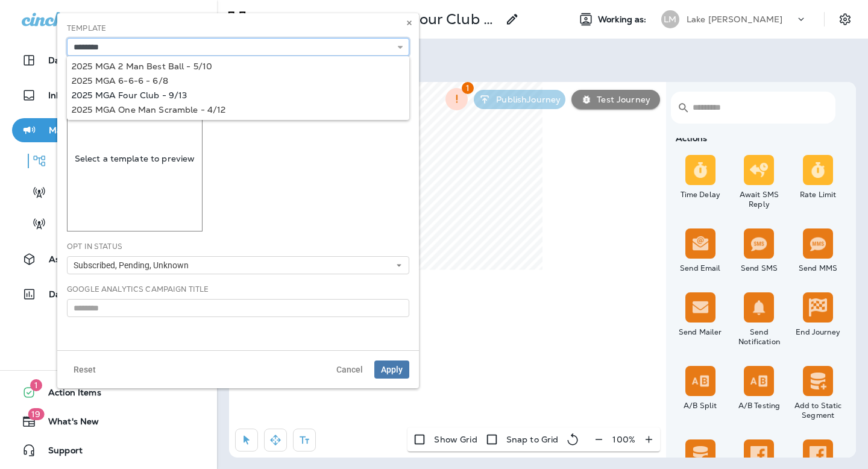 The image size is (868, 469). I want to click on p: Data, so click(59, 294).